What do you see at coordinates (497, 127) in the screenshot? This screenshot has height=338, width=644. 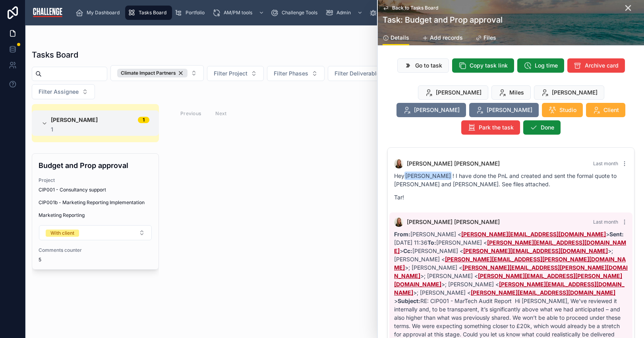 I see `span: Park the task` at bounding box center [497, 127].